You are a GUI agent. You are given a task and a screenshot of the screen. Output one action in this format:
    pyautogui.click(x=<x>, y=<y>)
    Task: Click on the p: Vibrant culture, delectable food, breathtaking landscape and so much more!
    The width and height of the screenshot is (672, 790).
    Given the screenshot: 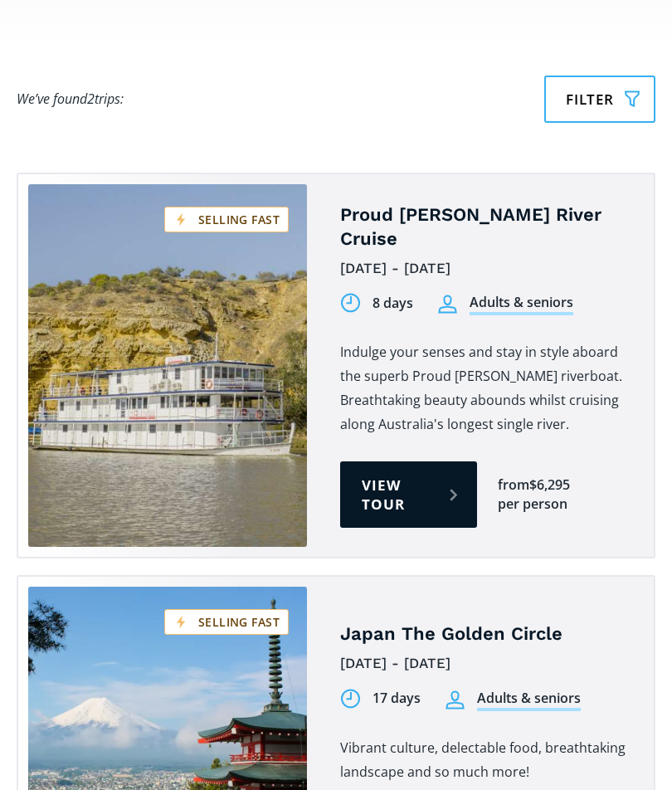 What is the action you would take?
    pyautogui.click(x=485, y=761)
    